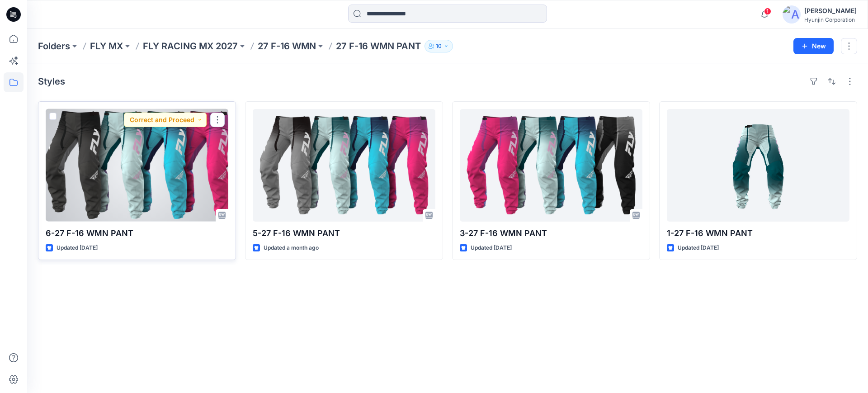 The width and height of the screenshot is (868, 393). Describe the element at coordinates (106, 47) in the screenshot. I see `p: FLY MX` at that location.